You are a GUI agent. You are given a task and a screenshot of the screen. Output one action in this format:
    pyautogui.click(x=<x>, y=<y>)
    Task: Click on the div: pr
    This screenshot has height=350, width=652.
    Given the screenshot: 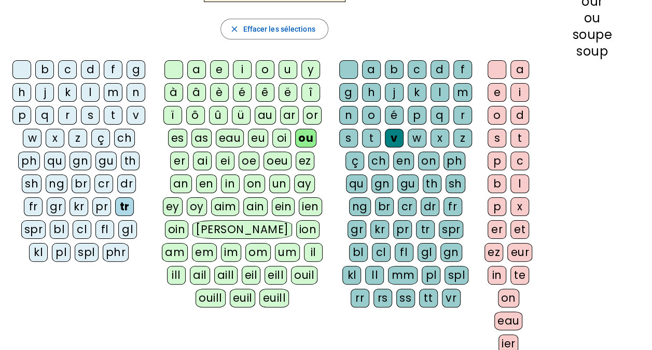 What is the action you would take?
    pyautogui.click(x=402, y=229)
    